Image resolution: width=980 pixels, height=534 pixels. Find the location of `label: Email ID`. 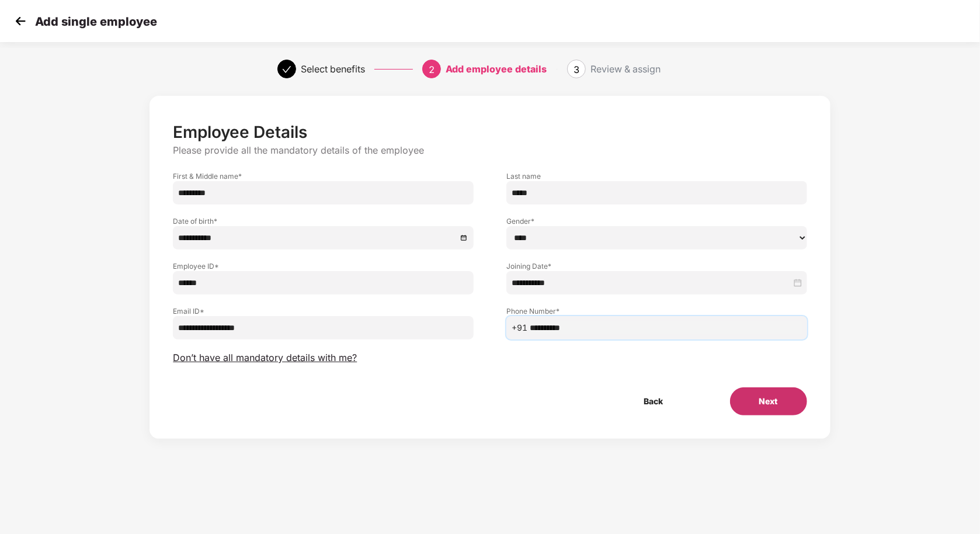

label: Email ID is located at coordinates (323, 311).